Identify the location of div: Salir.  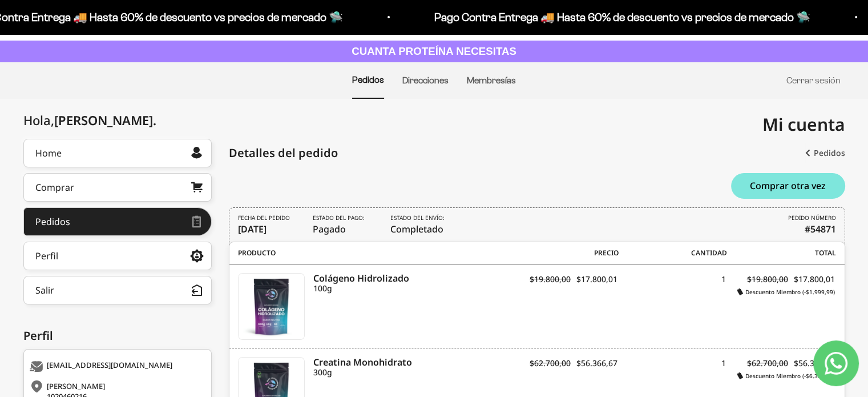
(44, 290).